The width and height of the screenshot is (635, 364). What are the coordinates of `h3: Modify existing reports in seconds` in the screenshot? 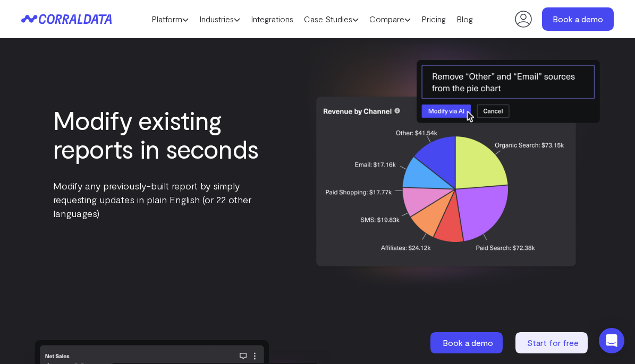 It's located at (162, 134).